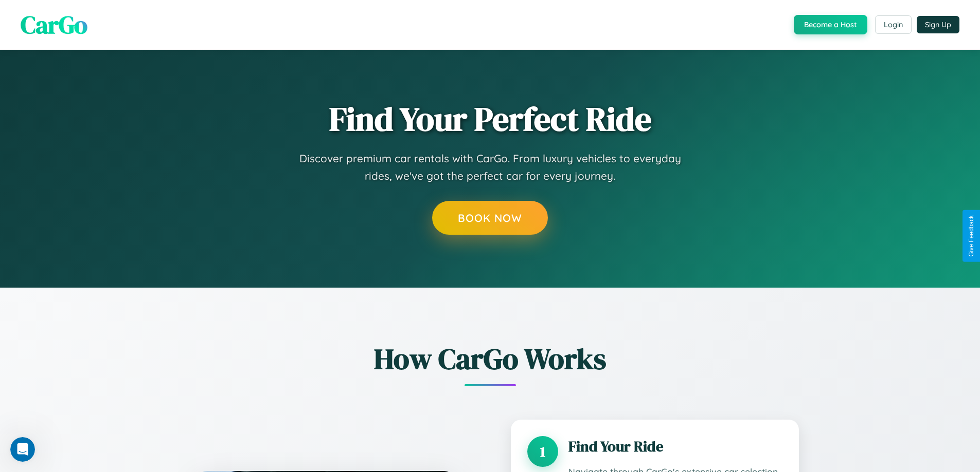 Image resolution: width=980 pixels, height=472 pixels. What do you see at coordinates (971, 236) in the screenshot?
I see `div: Give Feedback` at bounding box center [971, 236].